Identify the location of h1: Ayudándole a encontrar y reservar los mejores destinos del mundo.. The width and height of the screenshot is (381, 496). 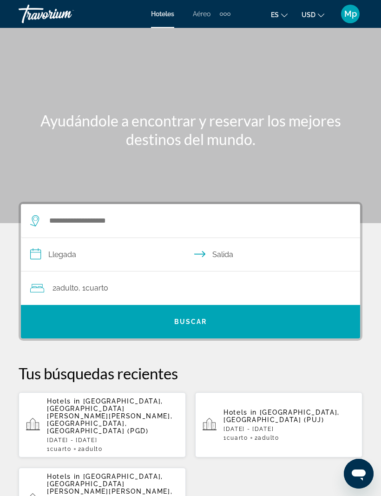
(191, 130).